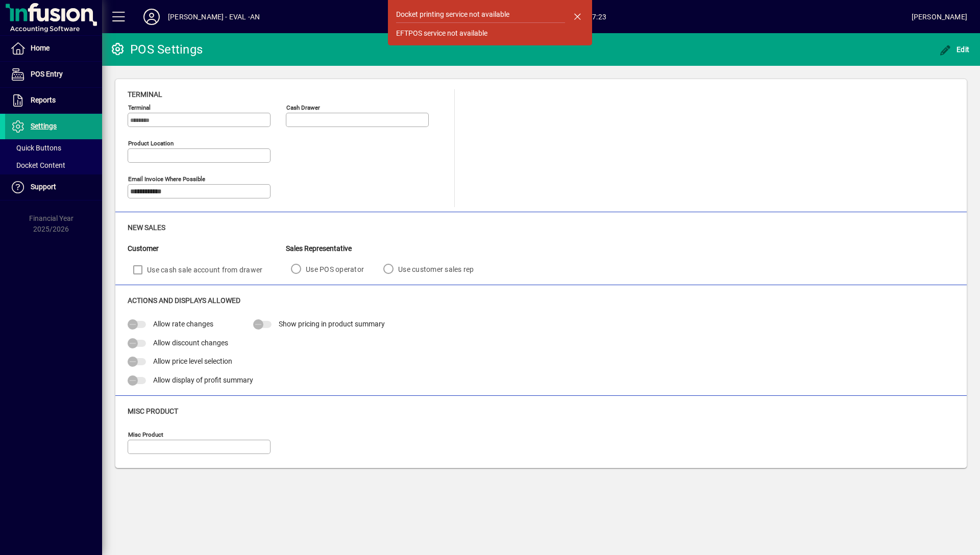 This screenshot has height=555, width=980. Describe the element at coordinates (43, 187) in the screenshot. I see `span: Support` at that location.